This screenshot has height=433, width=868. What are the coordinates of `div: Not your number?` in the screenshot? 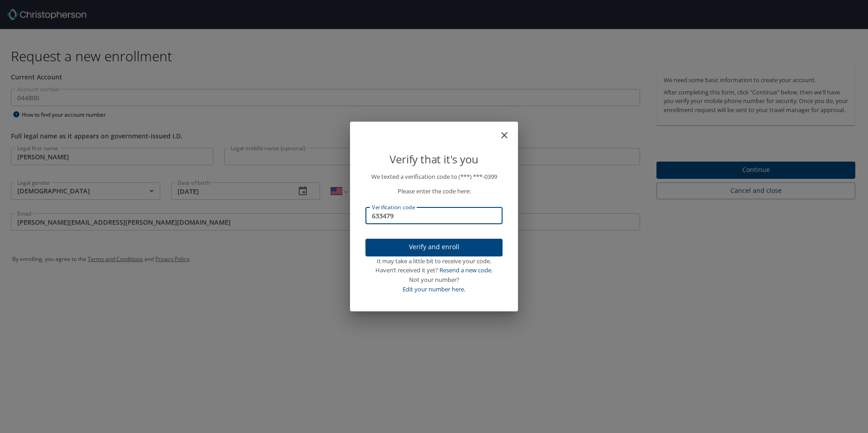 It's located at (434, 279).